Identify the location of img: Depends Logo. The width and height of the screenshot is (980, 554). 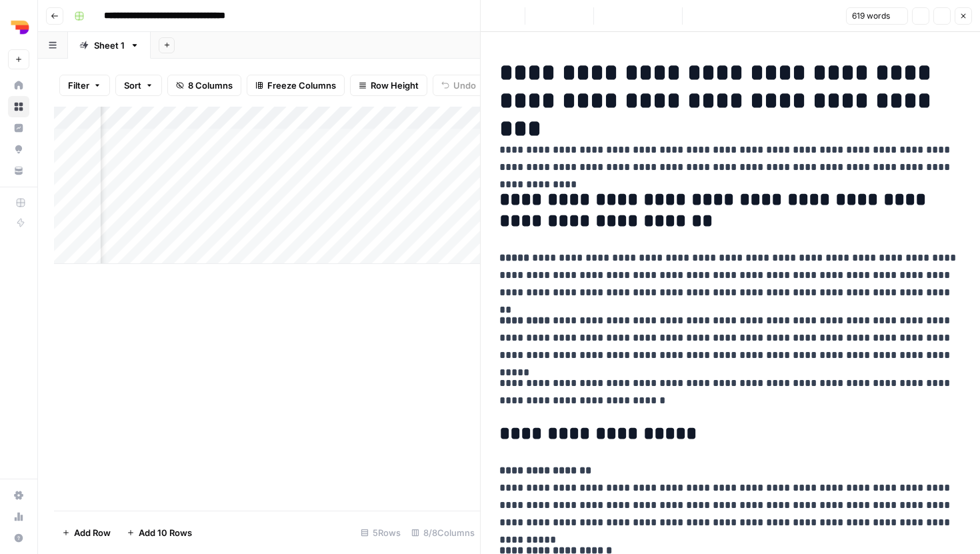
(20, 27).